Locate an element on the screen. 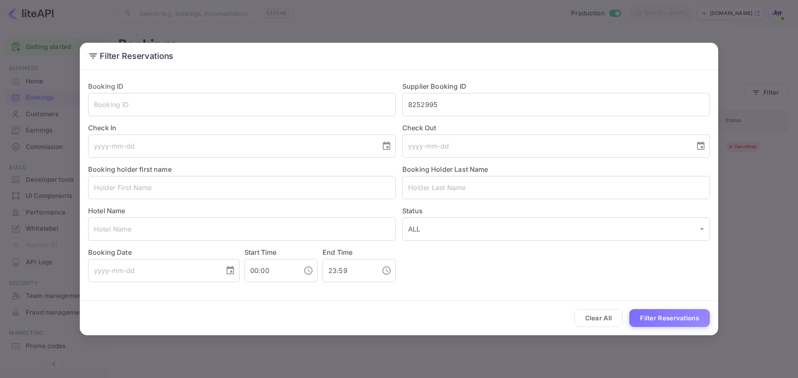 Image resolution: width=798 pixels, height=378 pixels. label: Start Time is located at coordinates (260, 253).